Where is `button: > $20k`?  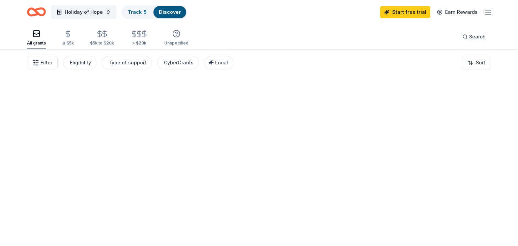
button: > $20k is located at coordinates (139, 38).